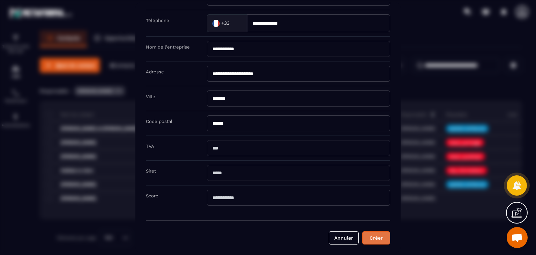 The height and width of the screenshot is (255, 536). Describe the element at coordinates (216, 23) in the screenshot. I see `img: Country Flag` at that location.